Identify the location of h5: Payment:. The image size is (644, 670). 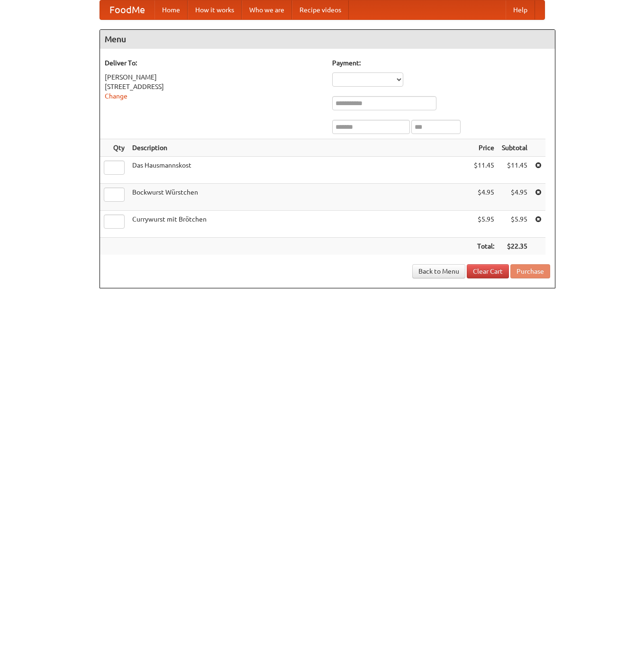
(441, 63).